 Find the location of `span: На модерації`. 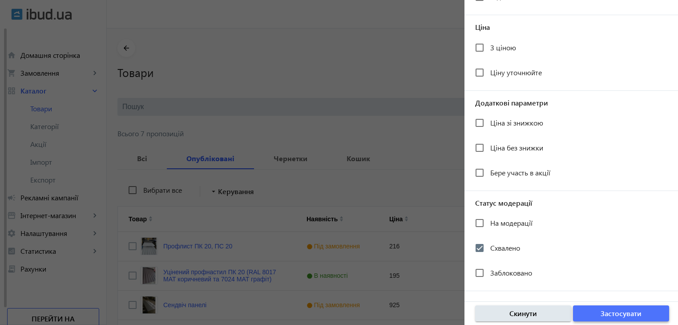

span: На модерації is located at coordinates (512, 223).